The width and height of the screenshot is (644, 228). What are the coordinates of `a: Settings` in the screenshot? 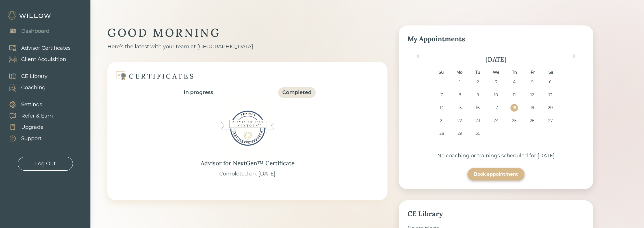 It's located at (28, 105).